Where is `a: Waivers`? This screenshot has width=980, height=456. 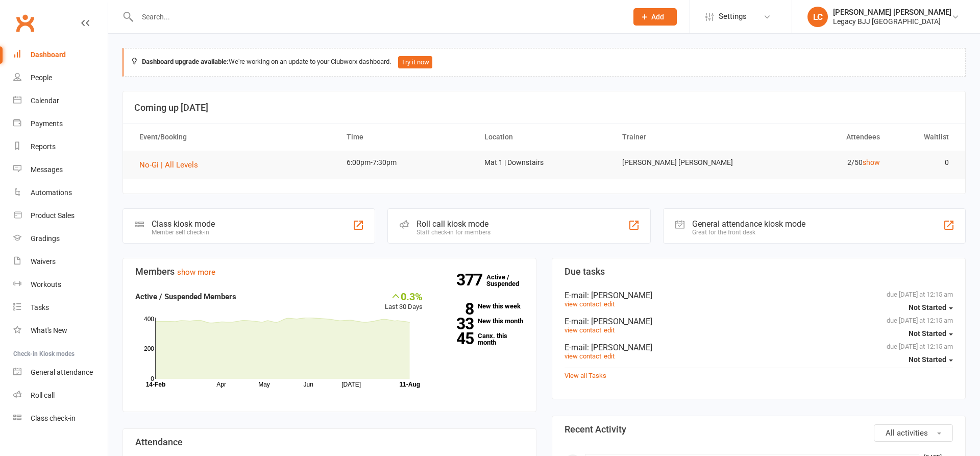
a: Waivers is located at coordinates (60, 261).